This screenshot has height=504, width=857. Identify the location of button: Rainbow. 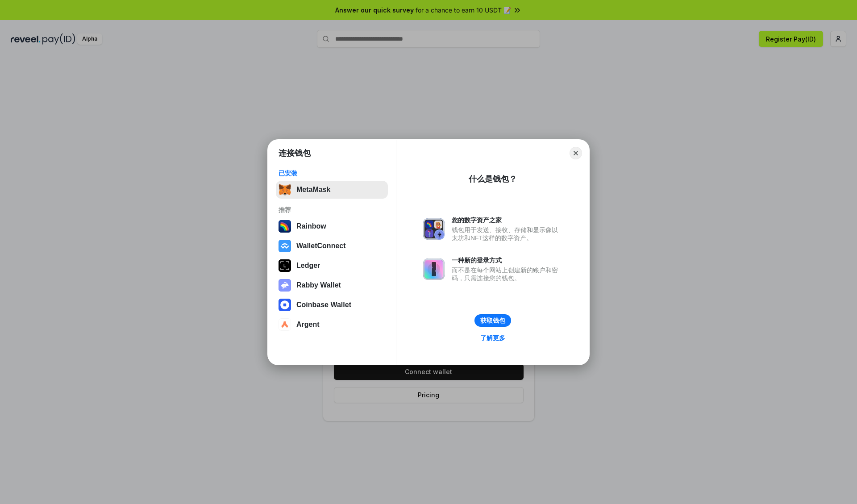
(331, 227).